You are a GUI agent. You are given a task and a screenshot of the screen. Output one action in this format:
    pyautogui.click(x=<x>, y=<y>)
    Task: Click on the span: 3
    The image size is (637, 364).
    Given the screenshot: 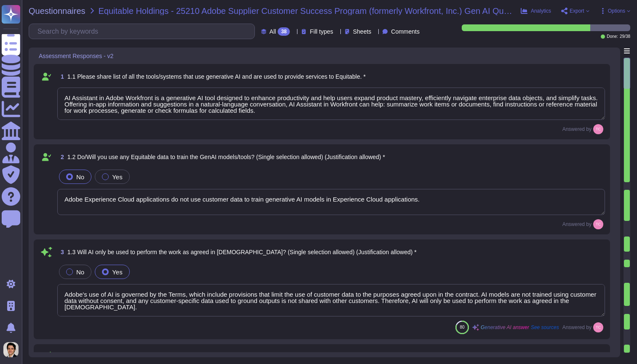 What is the action you would take?
    pyautogui.click(x=61, y=252)
    